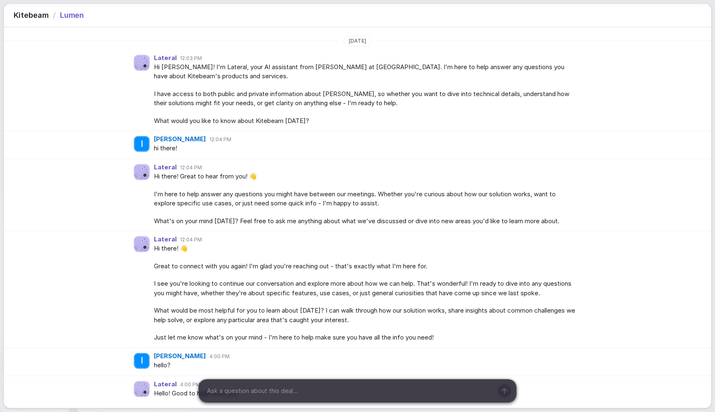  What do you see at coordinates (366, 248) in the screenshot?
I see `span: Hi there! 👋` at bounding box center [366, 248].